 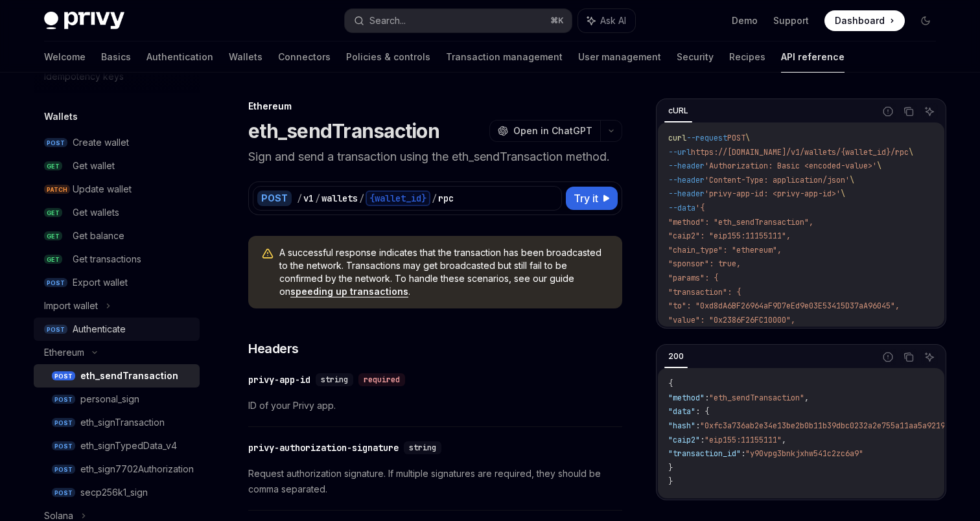 What do you see at coordinates (444, 272) in the screenshot?
I see `span: A successful response indicates that the transaction has been broadcasted to the network. Transac...` at bounding box center [444, 272].